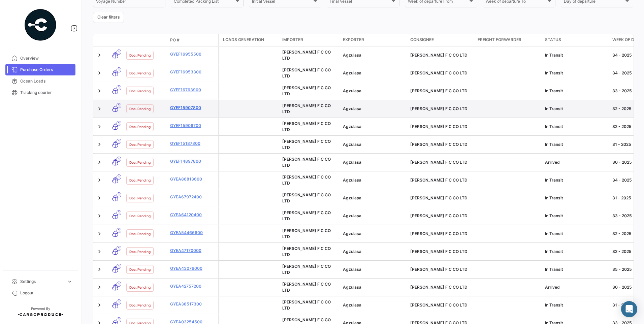  I want to click on a: GYEF15187800, so click(193, 144).